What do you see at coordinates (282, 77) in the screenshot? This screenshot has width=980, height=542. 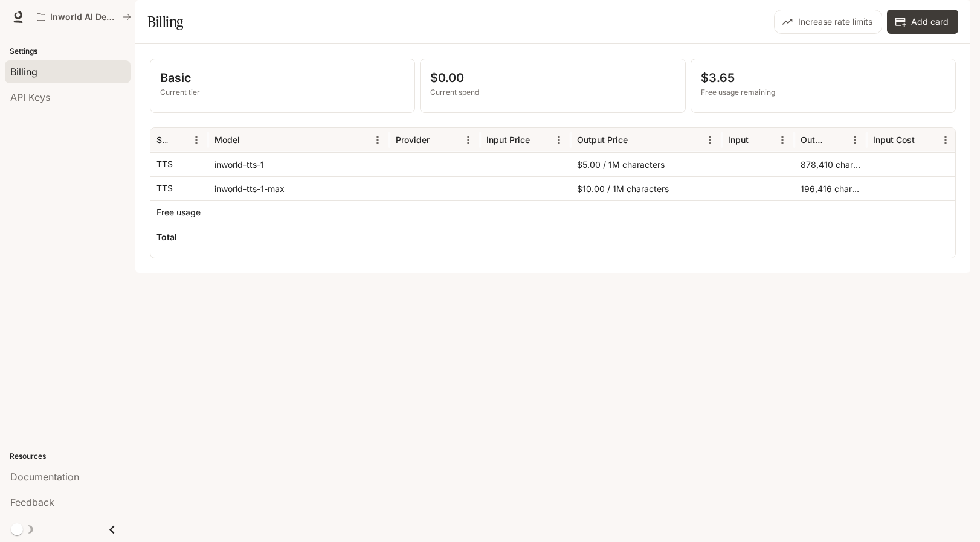 I see `p: Basic` at bounding box center [282, 77].